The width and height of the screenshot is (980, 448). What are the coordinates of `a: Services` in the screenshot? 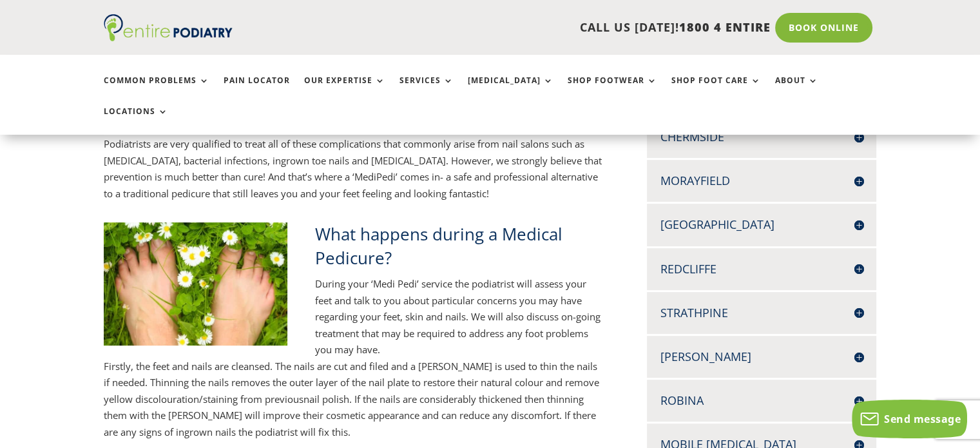 It's located at (426, 90).